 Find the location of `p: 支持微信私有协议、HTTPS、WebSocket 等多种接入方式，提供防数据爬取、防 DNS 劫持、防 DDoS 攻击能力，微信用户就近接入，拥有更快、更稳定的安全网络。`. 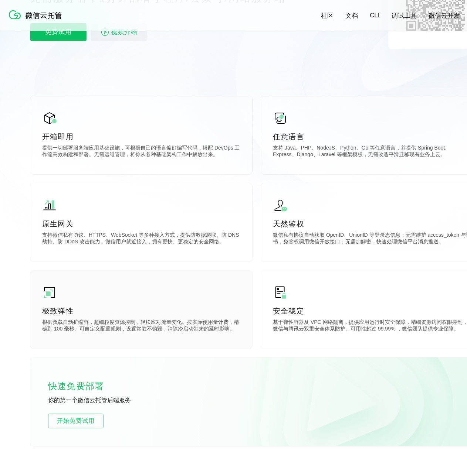

p: 支持微信私有协议、HTTPS、WebSocket 等多种接入方式，提供防数据爬取、防 DNS 劫持、防 DDoS 攻击能力，微信用户就近接入，拥有更快、更稳定的安全网络。 is located at coordinates (141, 239).